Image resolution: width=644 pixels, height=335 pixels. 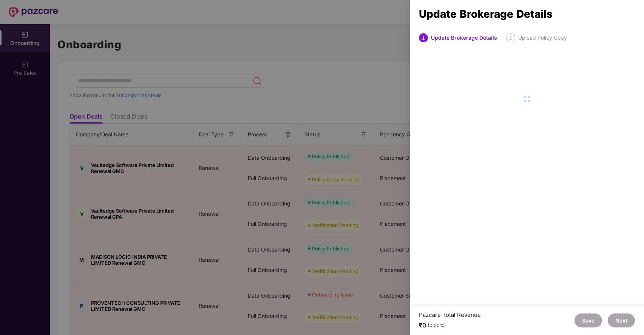 What do you see at coordinates (437, 326) in the screenshot?
I see `div: (0.00%)` at bounding box center [437, 326].